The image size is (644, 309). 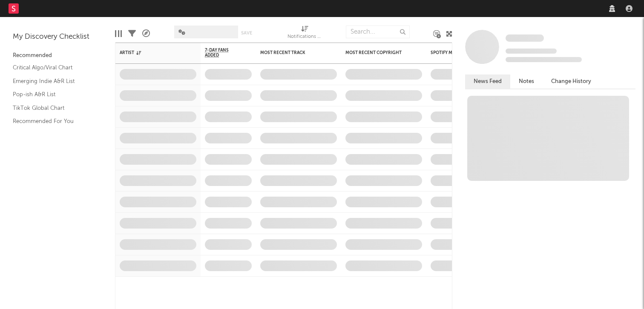 What do you see at coordinates (57, 37) in the screenshot?
I see `div: My Discovery Checklist` at bounding box center [57, 37].